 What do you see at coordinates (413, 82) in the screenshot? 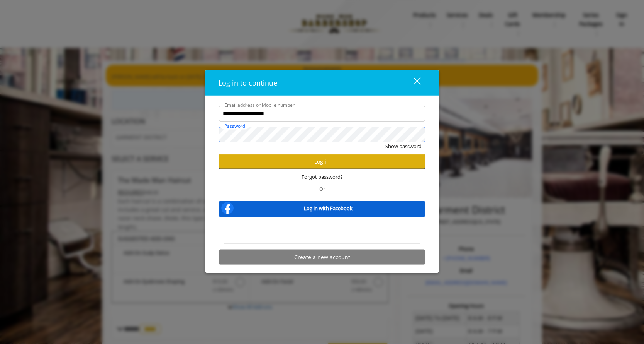
I see `div: close dialog` at bounding box center [413, 82].